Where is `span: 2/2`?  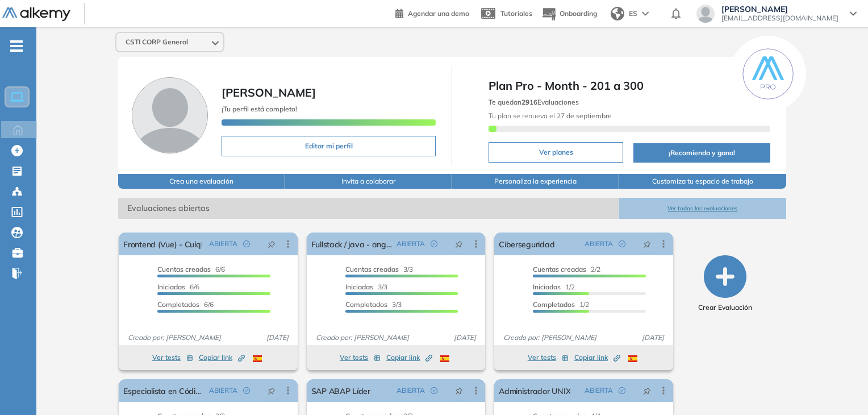 span: 2/2 is located at coordinates (567, 269).